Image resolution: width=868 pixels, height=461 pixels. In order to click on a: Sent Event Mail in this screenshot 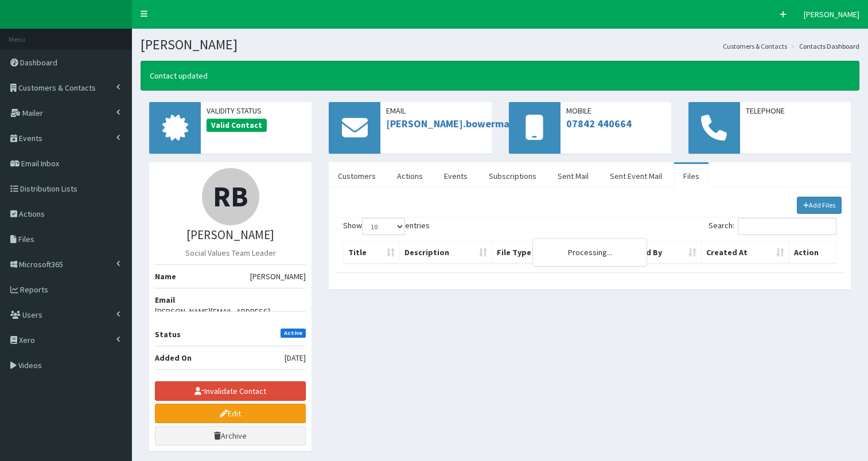, I will do `click(635, 176)`.